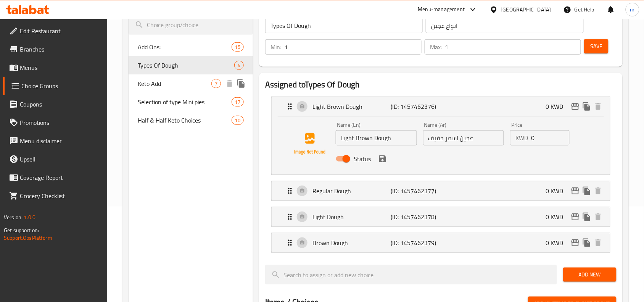 This screenshot has width=644, height=302. I want to click on span: Branches, so click(61, 49).